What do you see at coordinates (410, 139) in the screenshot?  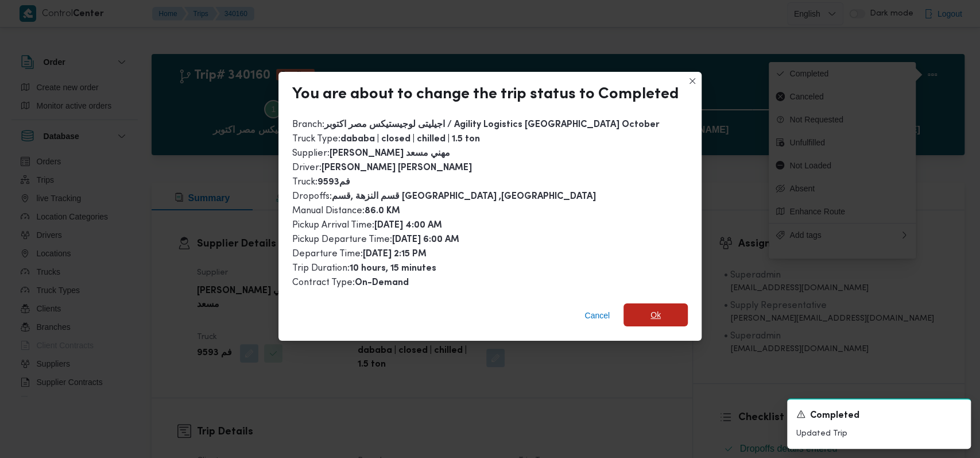 I see `b: dababa | closed | chilled | 1.5 ton` at bounding box center [410, 139].